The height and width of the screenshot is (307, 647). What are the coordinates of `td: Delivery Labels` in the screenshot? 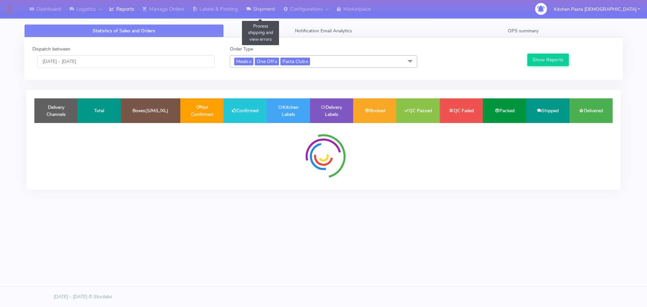 It's located at (331, 110).